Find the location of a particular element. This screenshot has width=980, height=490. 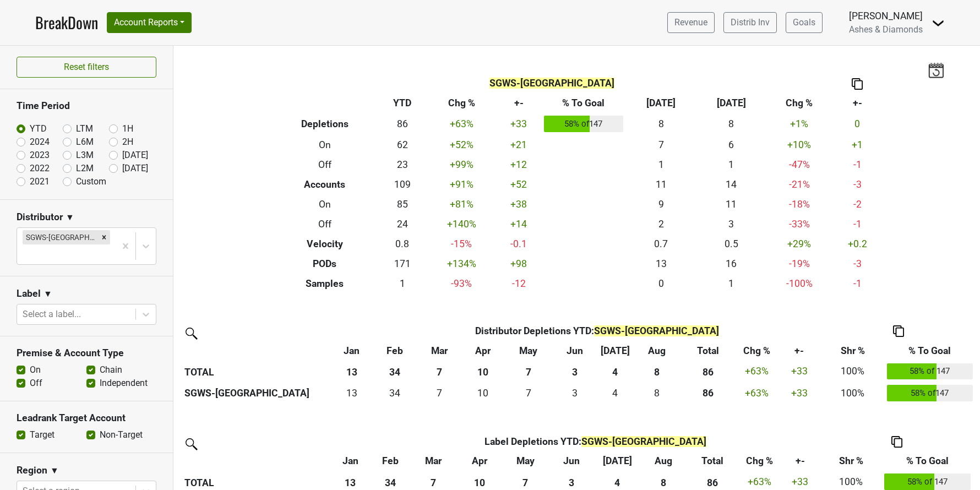

td: +33 is located at coordinates (519, 124).